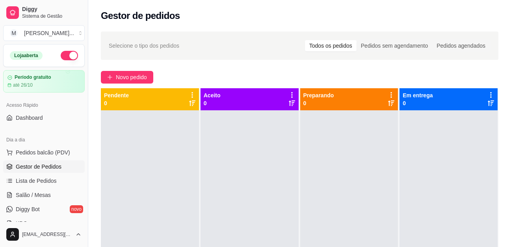  Describe the element at coordinates (14, 33) in the screenshot. I see `span: M` at that location.